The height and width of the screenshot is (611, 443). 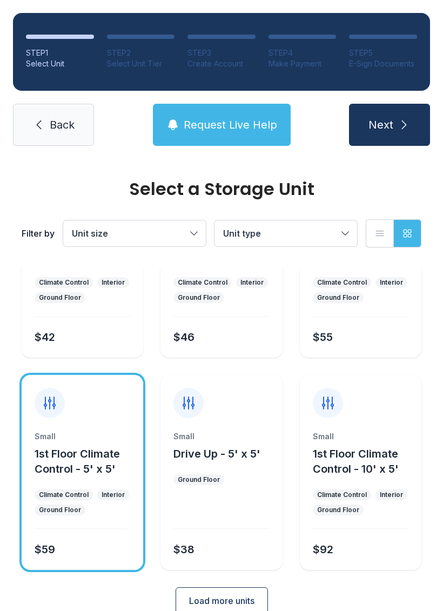 What do you see at coordinates (364, 461) in the screenshot?
I see `button: 1st Floor Climate Control - 10' x 5'` at bounding box center [364, 461].